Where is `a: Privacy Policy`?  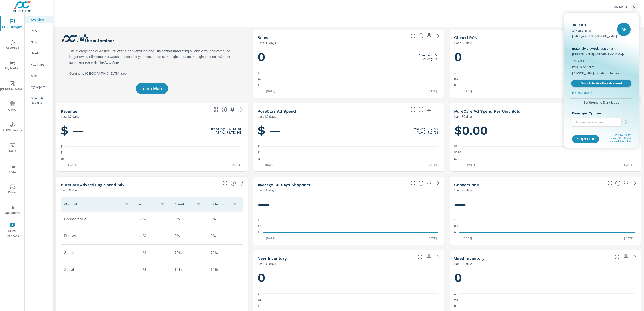 a: Privacy Policy is located at coordinates (623, 135).